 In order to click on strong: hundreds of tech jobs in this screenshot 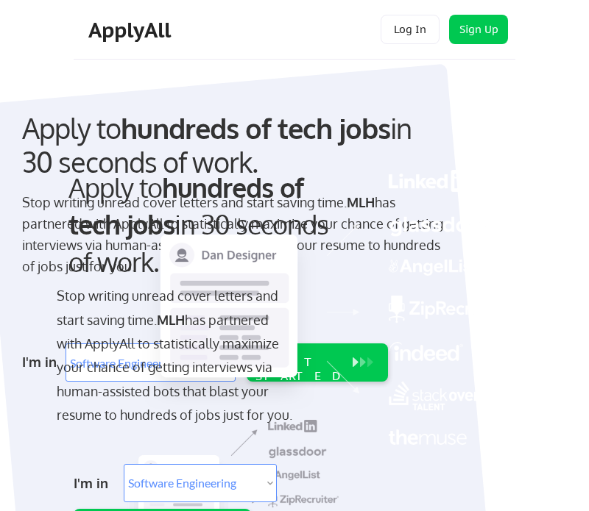, I will do `click(189, 205)`.